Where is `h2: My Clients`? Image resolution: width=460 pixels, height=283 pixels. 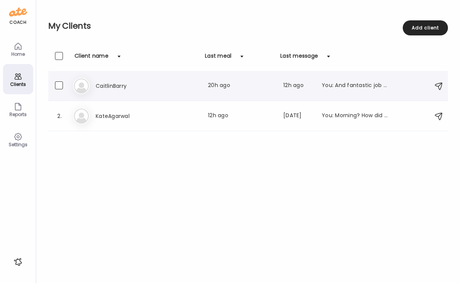
h2: My Clients is located at coordinates (248, 26).